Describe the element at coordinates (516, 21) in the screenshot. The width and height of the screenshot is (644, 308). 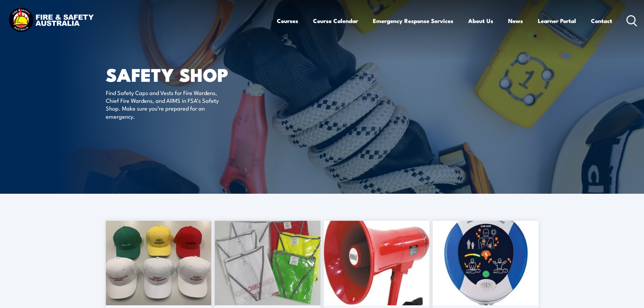
I see `a: News` at that location.